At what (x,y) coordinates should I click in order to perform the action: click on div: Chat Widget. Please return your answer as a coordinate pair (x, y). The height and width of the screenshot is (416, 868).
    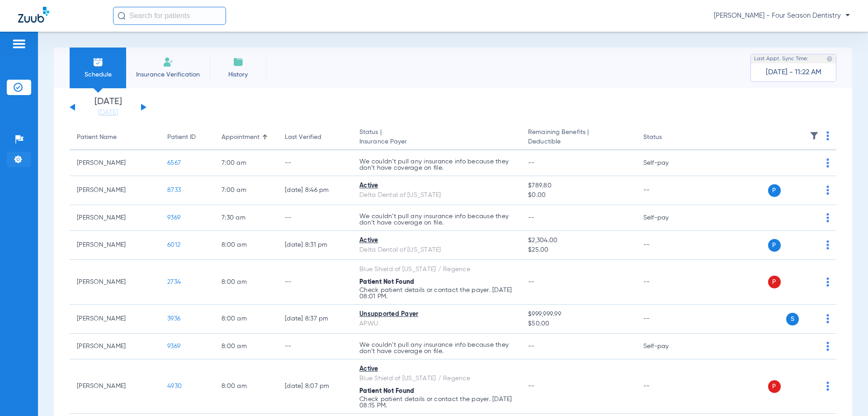
    Looking at the image, I should click on (846, 394).